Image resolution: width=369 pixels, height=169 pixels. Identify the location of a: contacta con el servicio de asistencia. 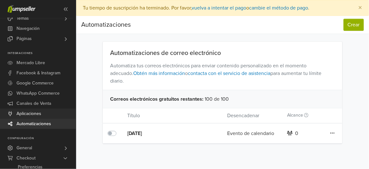
(229, 73).